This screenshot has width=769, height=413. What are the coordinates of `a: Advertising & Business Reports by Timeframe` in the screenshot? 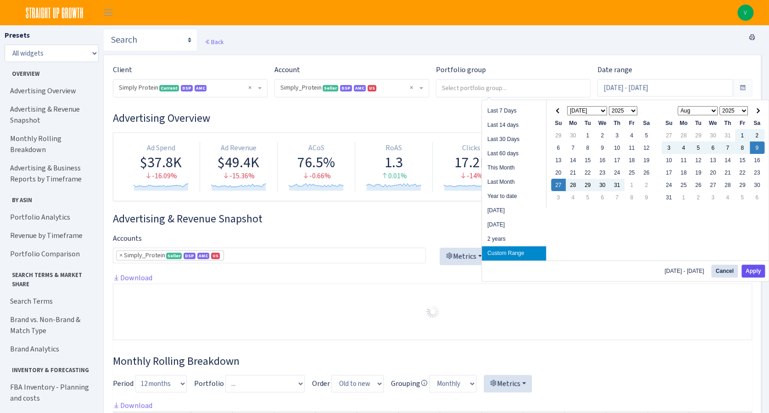 It's located at (50, 173).